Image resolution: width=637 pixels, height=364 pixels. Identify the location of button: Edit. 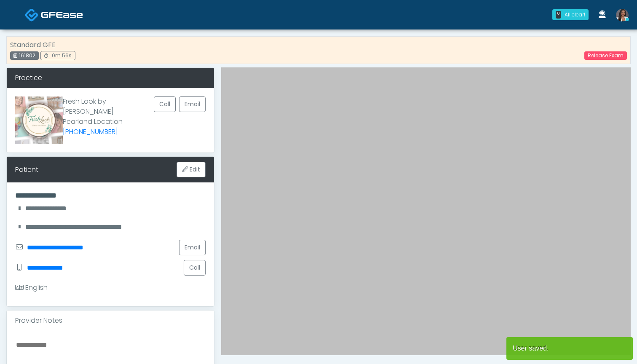
(191, 169).